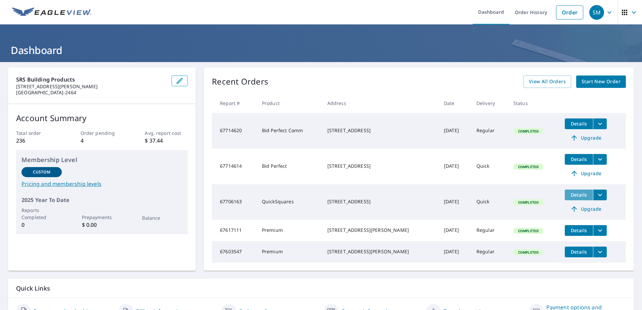 The height and width of the screenshot is (310, 642). What do you see at coordinates (240, 82) in the screenshot?
I see `p: Recent Orders` at bounding box center [240, 82].